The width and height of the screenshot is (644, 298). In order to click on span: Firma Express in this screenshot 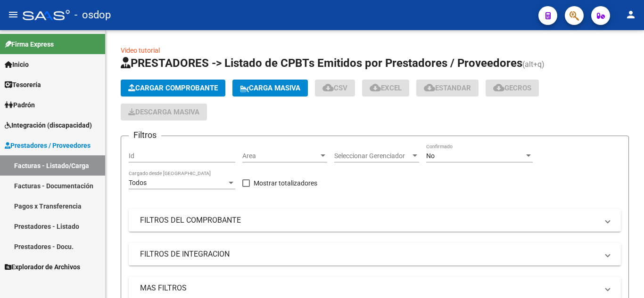, I will do `click(29, 45)`.